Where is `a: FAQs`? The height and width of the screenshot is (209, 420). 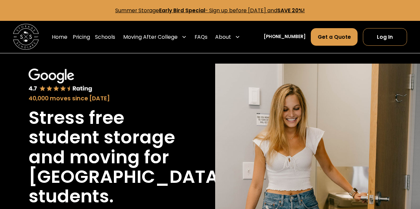
a: FAQs is located at coordinates (201, 37).